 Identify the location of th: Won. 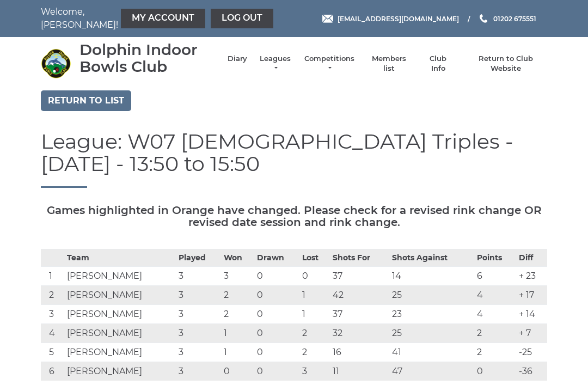
(237, 258).